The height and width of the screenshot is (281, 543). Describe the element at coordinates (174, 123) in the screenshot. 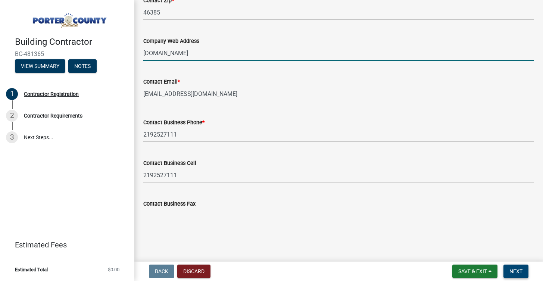

I see `label: Contact Business Phone` at that location.